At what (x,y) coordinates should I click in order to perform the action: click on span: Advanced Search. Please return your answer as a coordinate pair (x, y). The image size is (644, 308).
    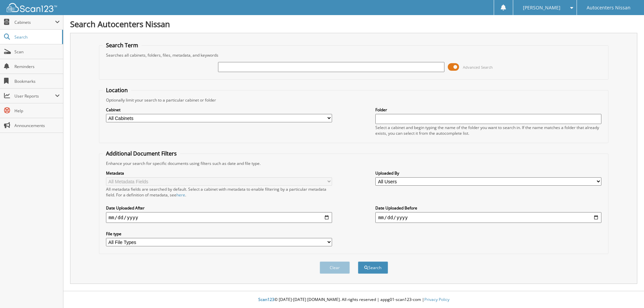
    Looking at the image, I should click on (477, 67).